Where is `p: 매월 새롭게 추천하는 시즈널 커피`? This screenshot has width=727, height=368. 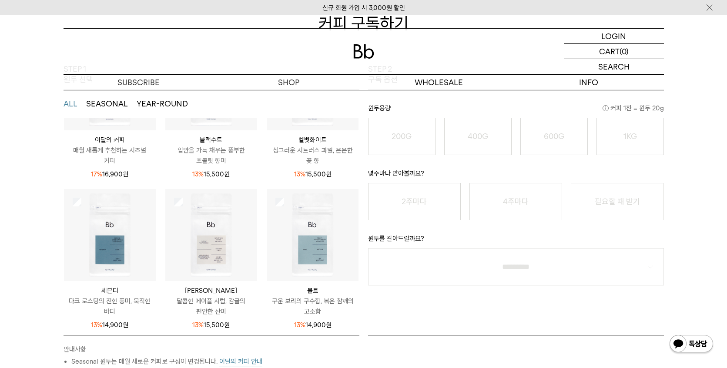 p: 매월 새롭게 추천하는 시즈널 커피 is located at coordinates (110, 156).